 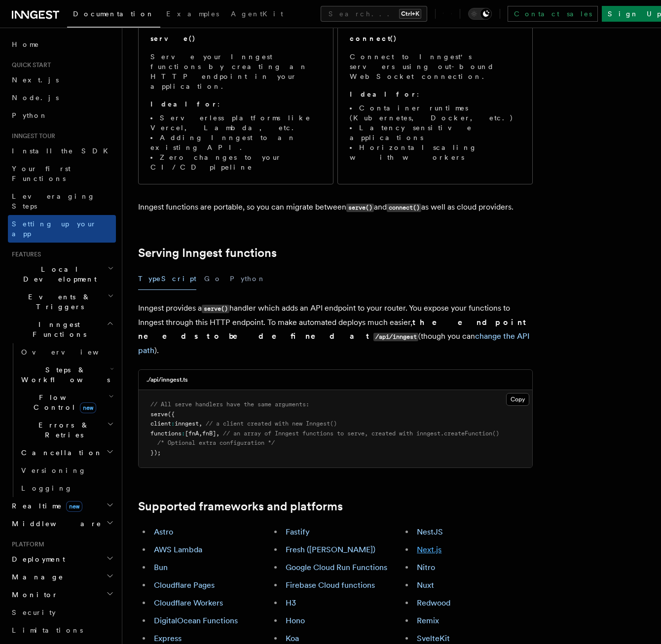 I want to click on a: Limitations, so click(x=62, y=631).